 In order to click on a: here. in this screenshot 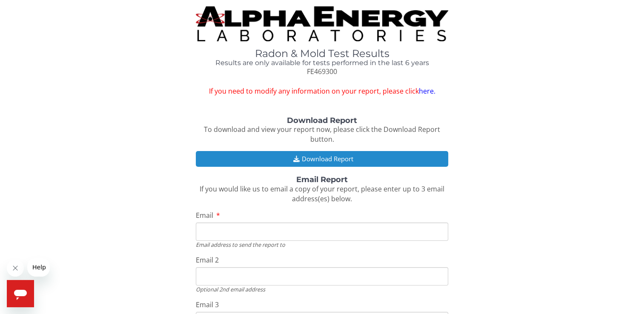, I will do `click(427, 91)`.